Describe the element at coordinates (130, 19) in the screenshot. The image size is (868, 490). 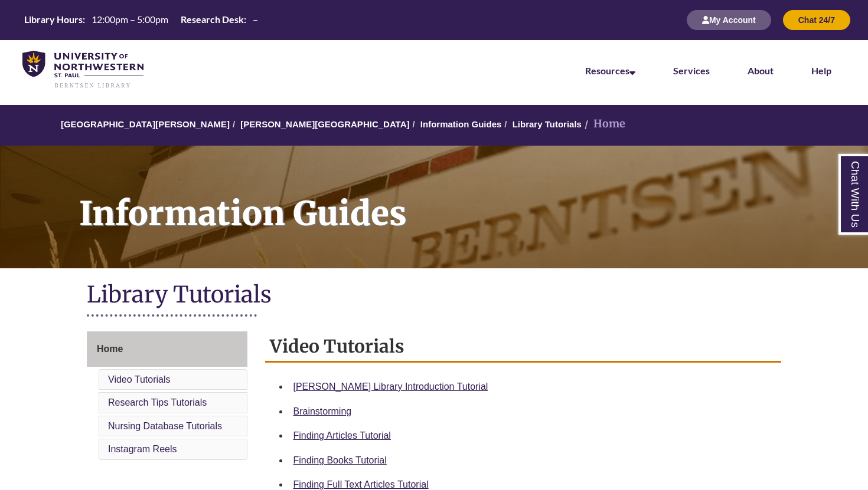
I see `span: 12:00pm – 5:00pm` at that location.